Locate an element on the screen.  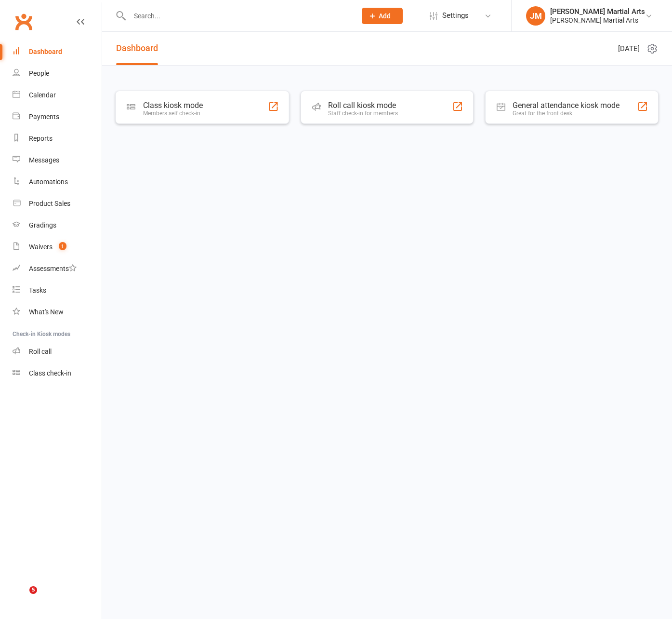
a: Assessments is located at coordinates (57, 268).